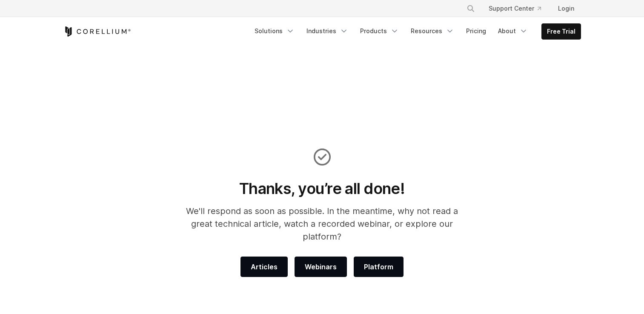  Describe the element at coordinates (511, 9) in the screenshot. I see `font: Support Center` at that location.